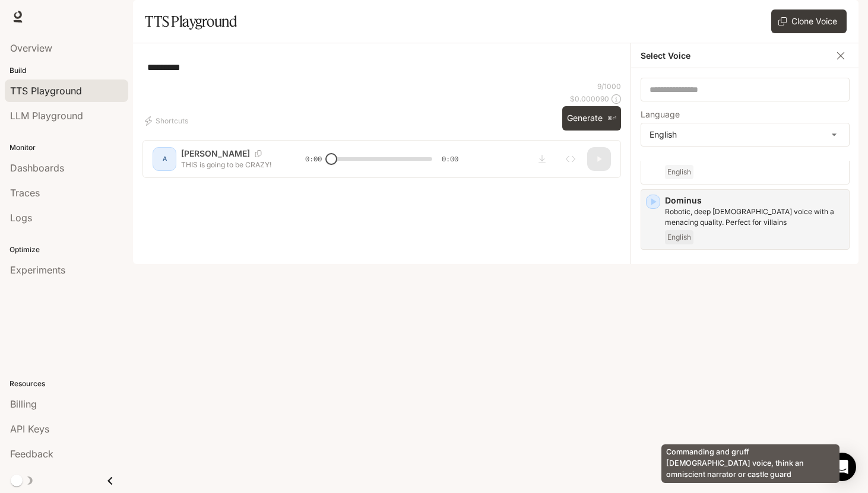  I want to click on p: 9 / 1000, so click(609, 86).